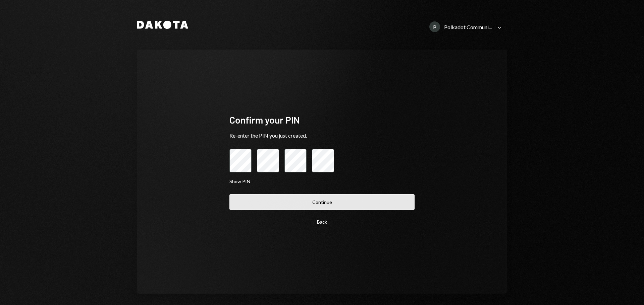 The height and width of the screenshot is (305, 644). Describe the element at coordinates (322, 222) in the screenshot. I see `button: Back` at that location.